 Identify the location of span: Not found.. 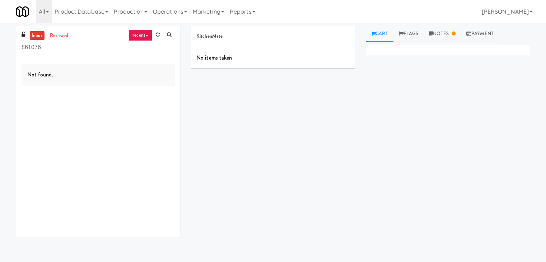
(40, 74).